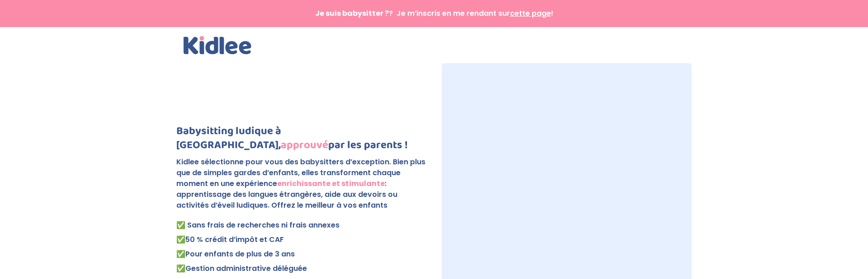  What do you see at coordinates (241, 268) in the screenshot?
I see `span: ✅Gestion administrative déléguée` at bounding box center [241, 268].